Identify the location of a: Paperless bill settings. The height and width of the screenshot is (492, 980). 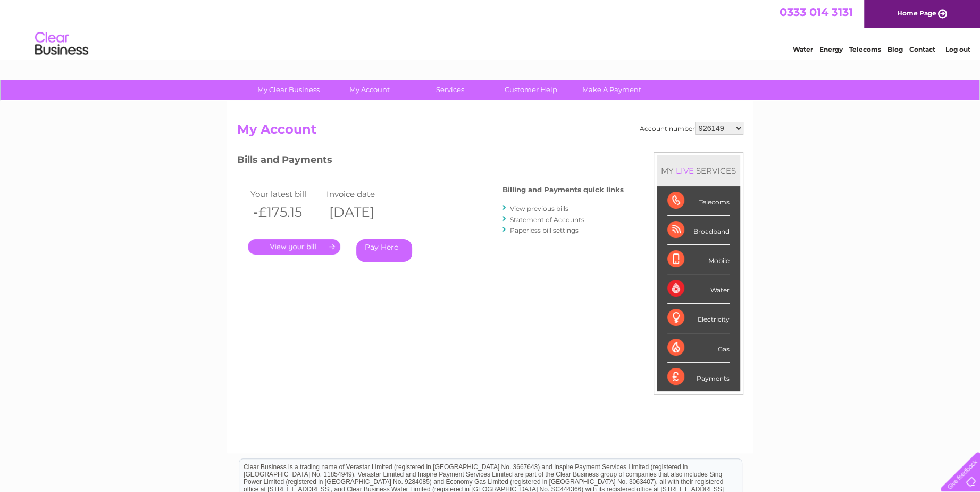
(544, 230).